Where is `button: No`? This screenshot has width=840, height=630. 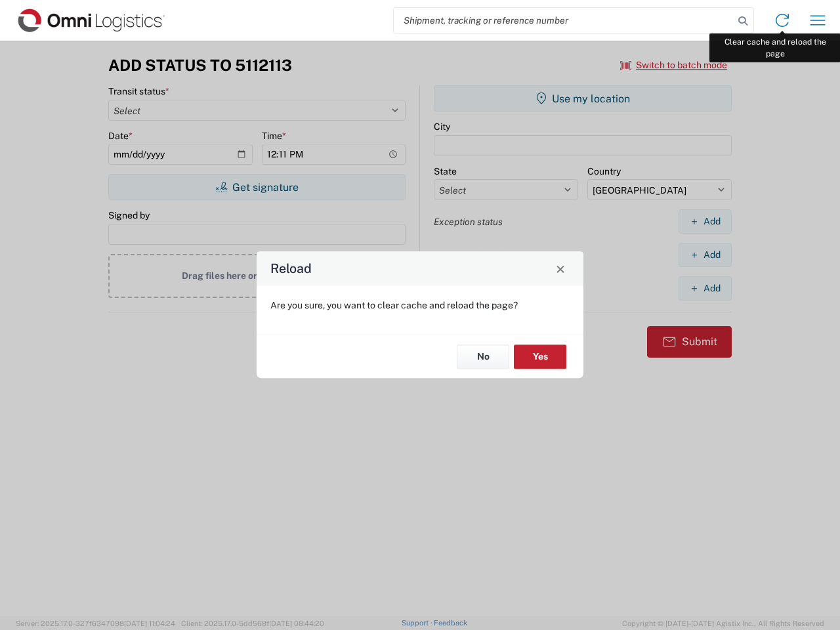 button: No is located at coordinates (483, 357).